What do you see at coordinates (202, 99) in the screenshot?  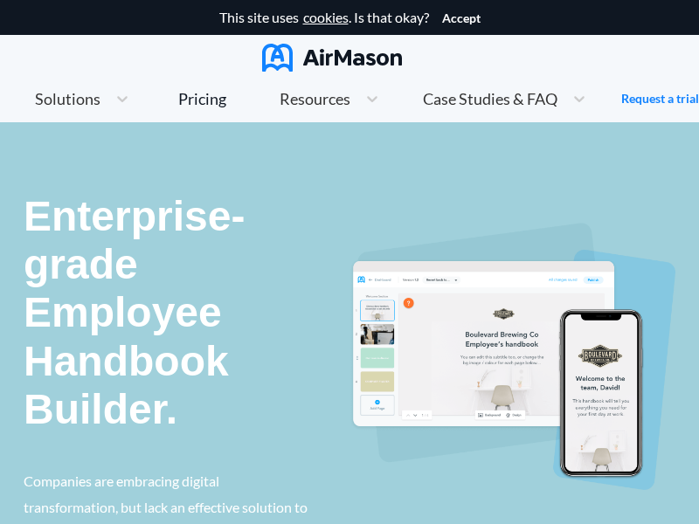 I see `div: Pricing` at bounding box center [202, 99].